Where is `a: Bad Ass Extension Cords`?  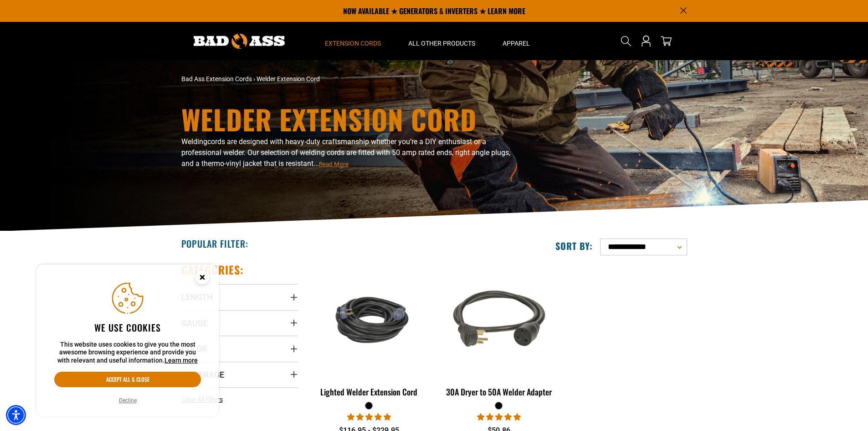
a: Bad Ass Extension Cords is located at coordinates (216, 79).